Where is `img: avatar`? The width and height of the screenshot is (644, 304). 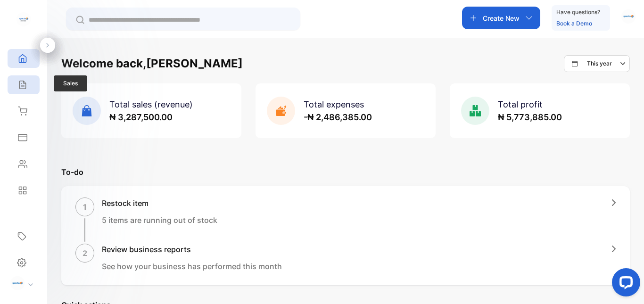
img: avatar is located at coordinates (628, 16).